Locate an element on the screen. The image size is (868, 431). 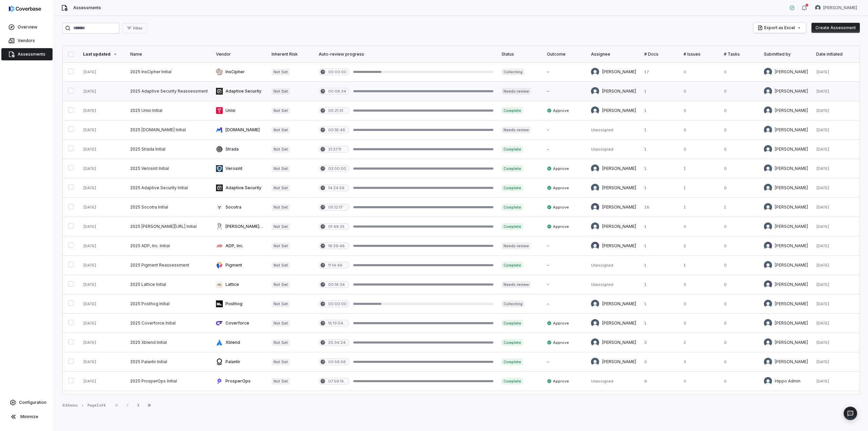
div: Page 1 of 4 is located at coordinates (97, 406).